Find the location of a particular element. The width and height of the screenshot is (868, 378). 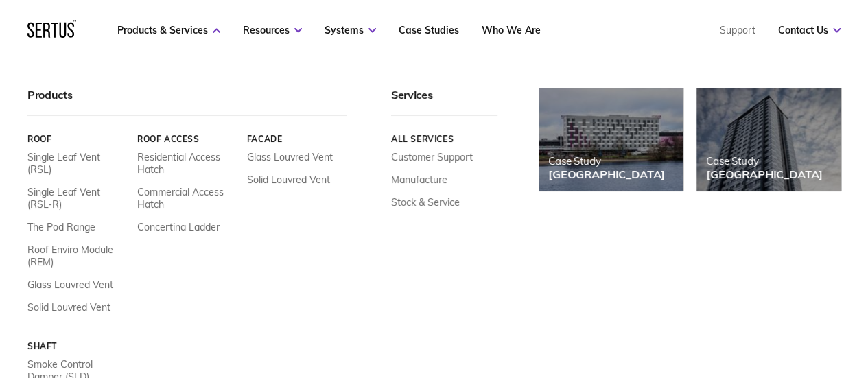

a: Customer Support is located at coordinates (432, 157).